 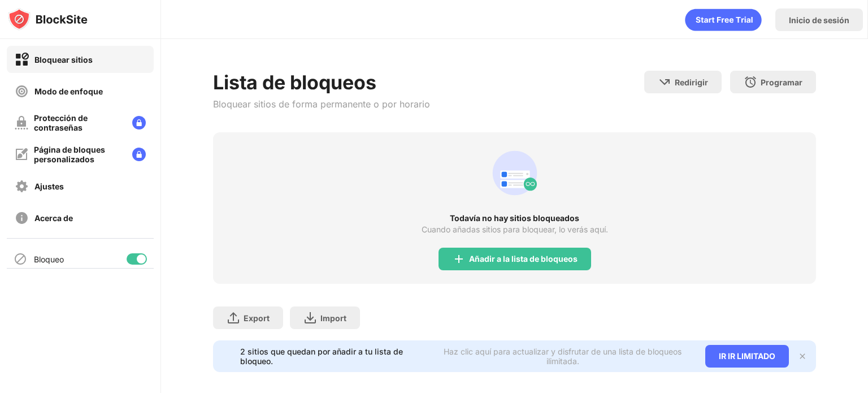 What do you see at coordinates (257, 318) in the screenshot?
I see `div: Export` at bounding box center [257, 318].